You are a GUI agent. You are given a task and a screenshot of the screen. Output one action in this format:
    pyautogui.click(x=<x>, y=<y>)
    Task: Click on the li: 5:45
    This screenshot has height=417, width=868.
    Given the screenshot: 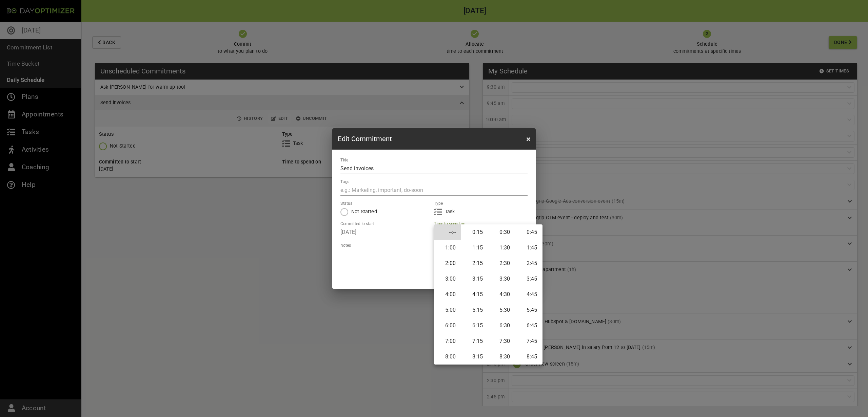 What is the action you would take?
    pyautogui.click(x=528, y=310)
    